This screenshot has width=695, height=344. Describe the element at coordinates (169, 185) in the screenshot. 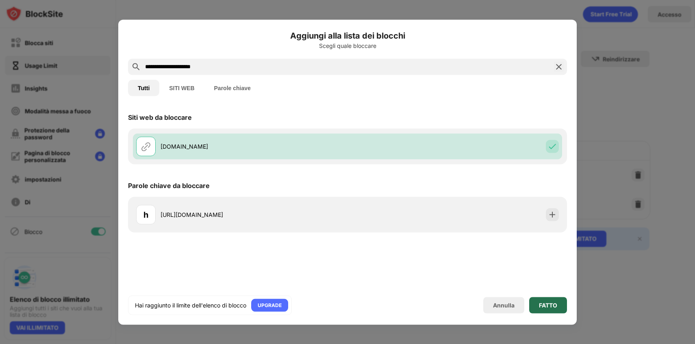

I see `div: Parole chiave da bloccare` at that location.